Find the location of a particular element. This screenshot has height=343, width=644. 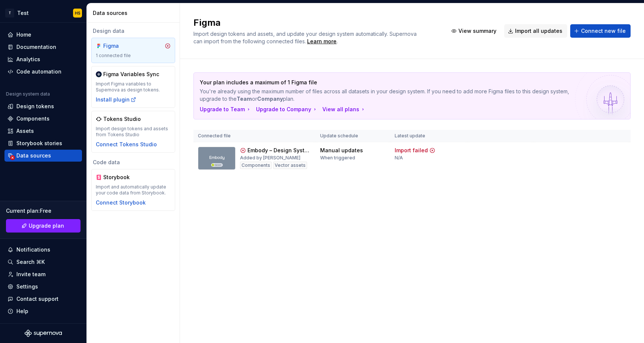

a: Home is located at coordinates (43, 34).